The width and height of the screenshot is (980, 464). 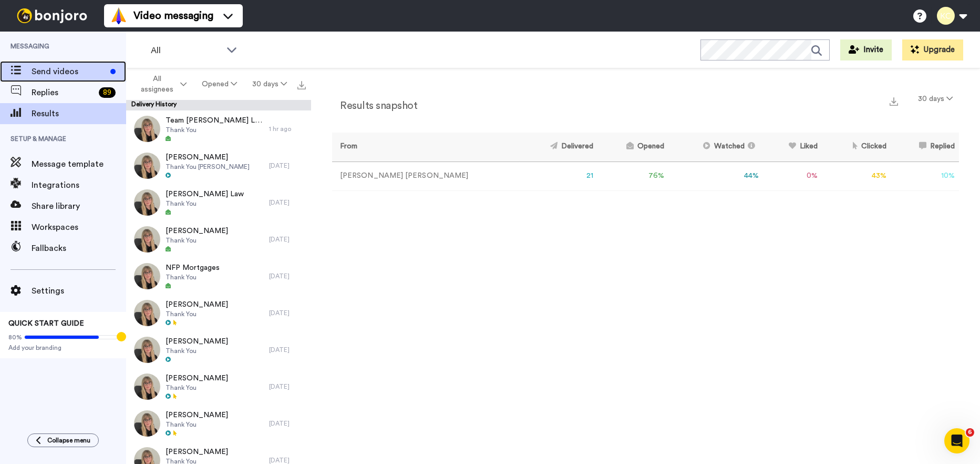 What do you see at coordinates (925, 176) in the screenshot?
I see `td: 10 %` at bounding box center [925, 176].